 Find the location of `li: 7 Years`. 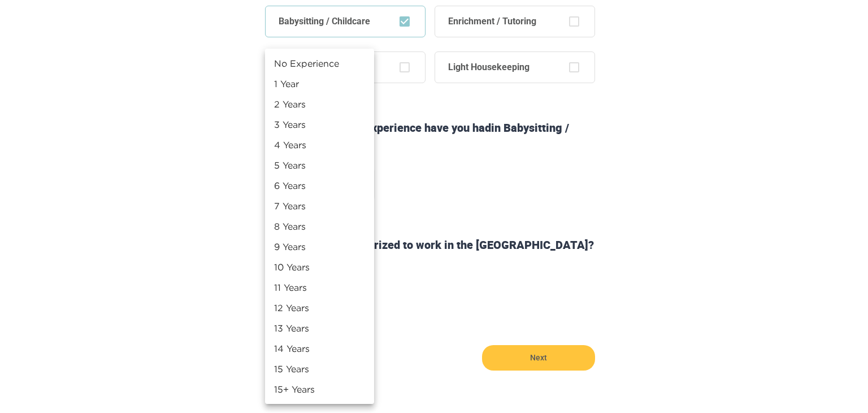

li: 7 Years is located at coordinates (320, 206).